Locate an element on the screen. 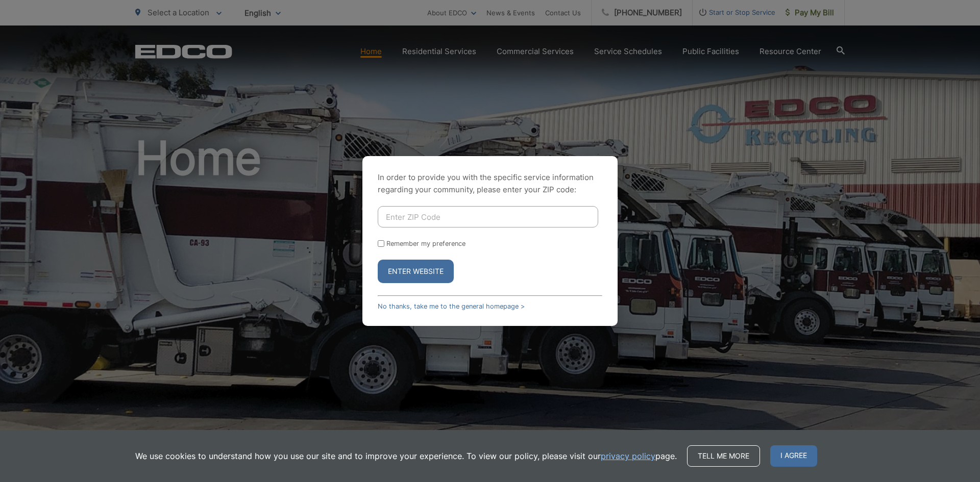 Image resolution: width=980 pixels, height=482 pixels. label: Remember my preference is located at coordinates (425, 243).